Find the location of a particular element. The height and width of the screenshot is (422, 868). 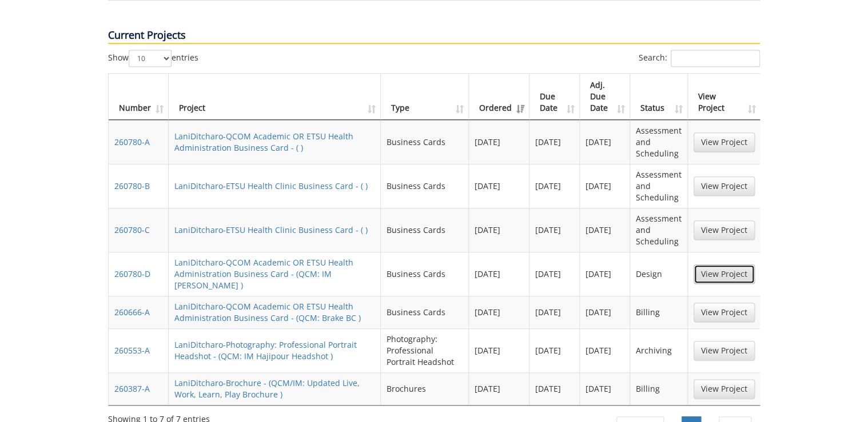

td: Brochures is located at coordinates (425, 388).